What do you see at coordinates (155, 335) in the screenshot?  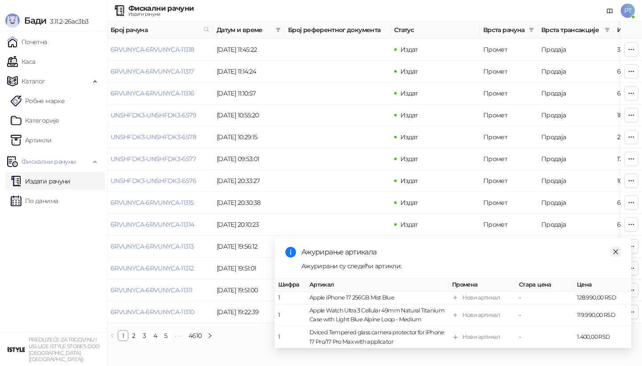 I see `a: 4` at bounding box center [155, 335].